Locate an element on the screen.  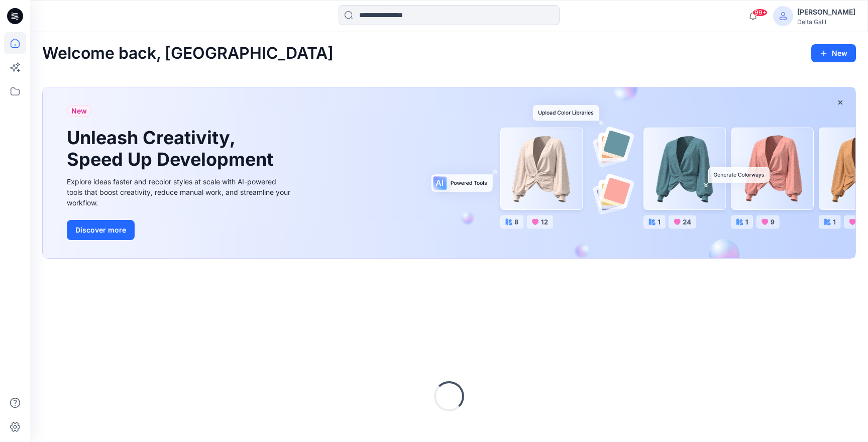
span: New is located at coordinates (79, 111).